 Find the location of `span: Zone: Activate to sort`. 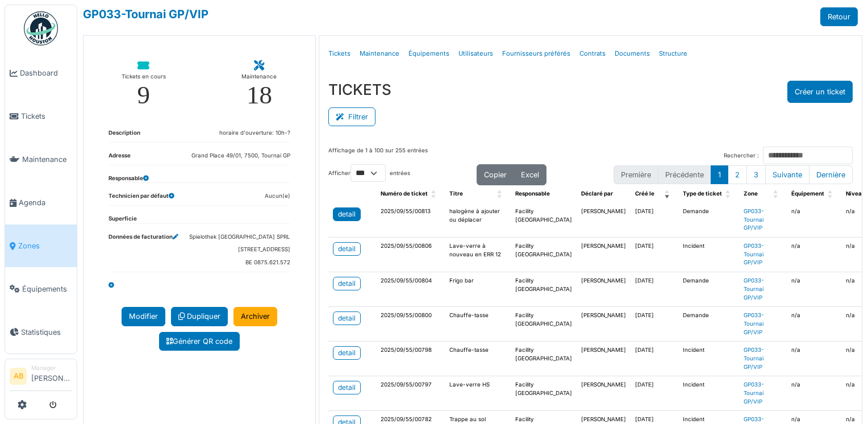

span: Zone: Activate to sort is located at coordinates (776, 194).